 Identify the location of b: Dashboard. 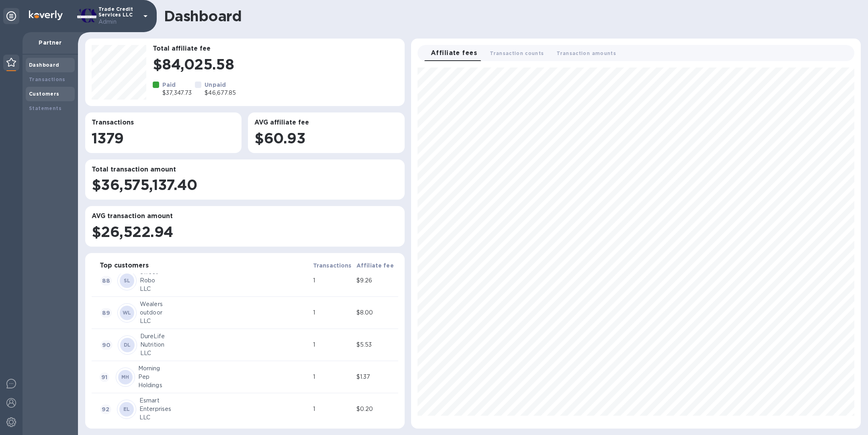
(44, 65).